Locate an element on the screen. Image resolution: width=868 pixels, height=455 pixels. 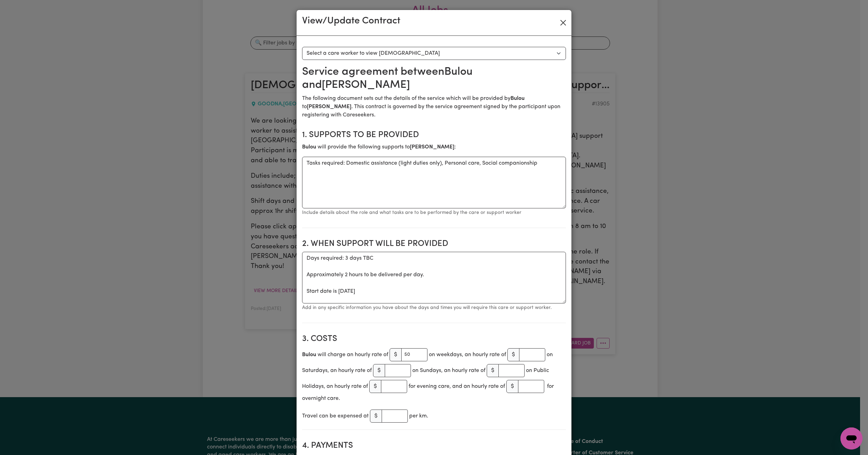
h2: 1. Supports to be provided is located at coordinates (434, 135).